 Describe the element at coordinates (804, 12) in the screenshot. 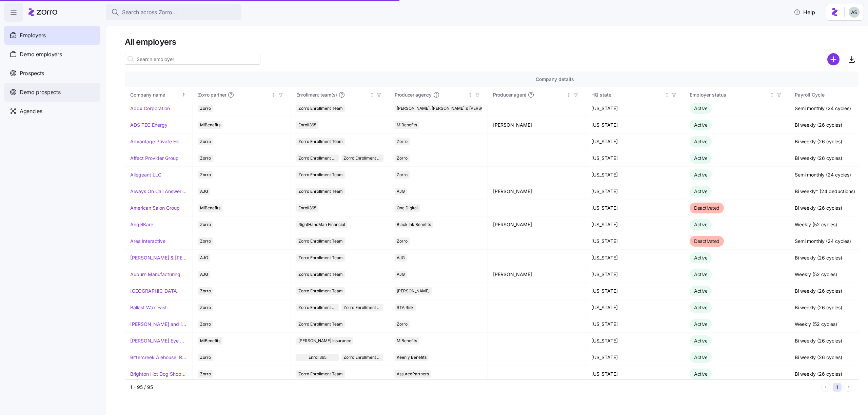

I see `span: Help` at that location.